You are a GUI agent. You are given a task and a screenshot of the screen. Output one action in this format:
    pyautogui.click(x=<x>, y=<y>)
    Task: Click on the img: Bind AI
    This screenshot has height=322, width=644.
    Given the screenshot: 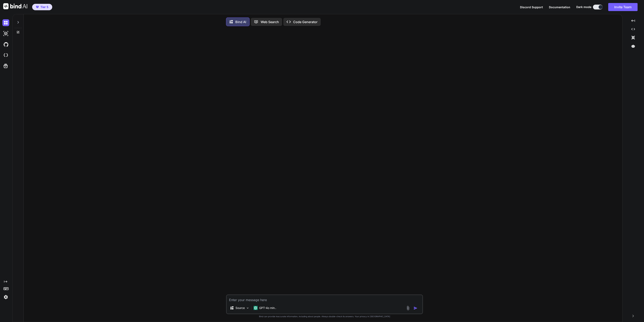 What is the action you would take?
    pyautogui.click(x=15, y=6)
    